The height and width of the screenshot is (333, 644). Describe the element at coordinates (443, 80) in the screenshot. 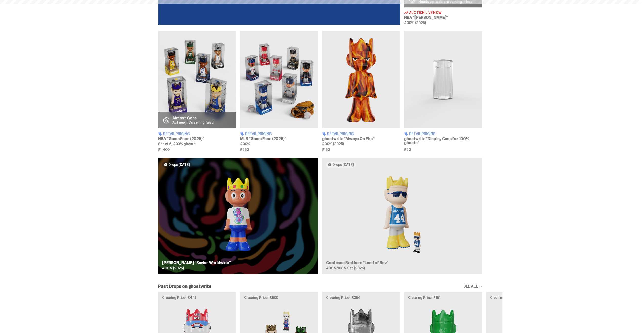

I see `img: Display Case for 100% ghosts` at that location.